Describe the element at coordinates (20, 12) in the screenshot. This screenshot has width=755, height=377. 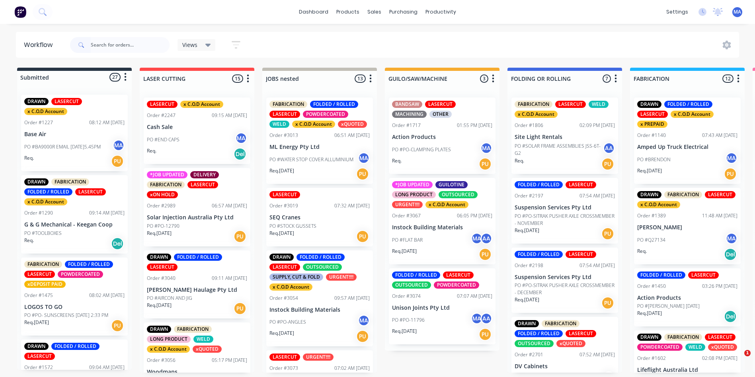
I see `img: Factory` at that location.